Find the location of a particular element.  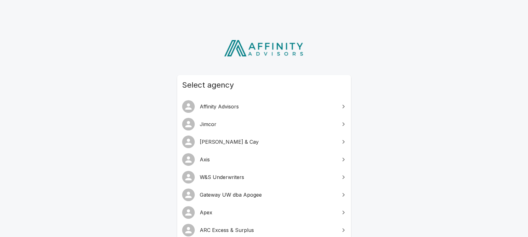

span: Axis is located at coordinates (268, 159).